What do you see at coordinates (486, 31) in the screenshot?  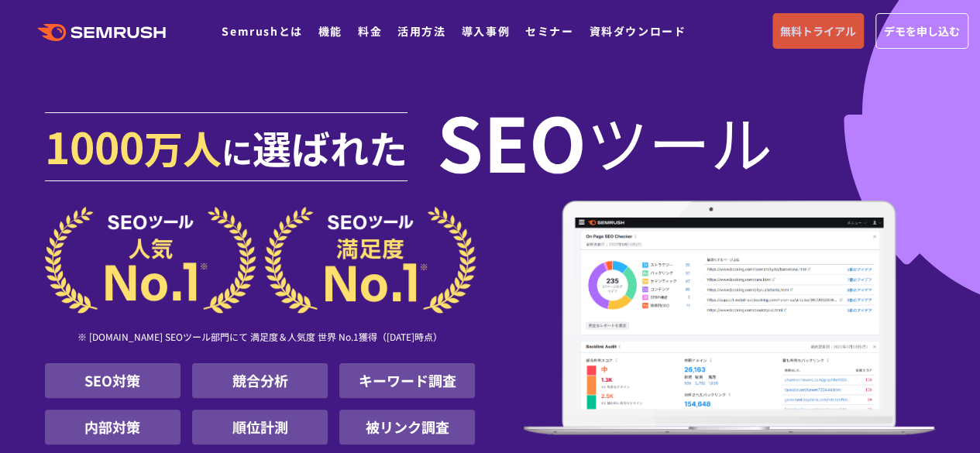 I see `a: 導入事例` at bounding box center [486, 31].